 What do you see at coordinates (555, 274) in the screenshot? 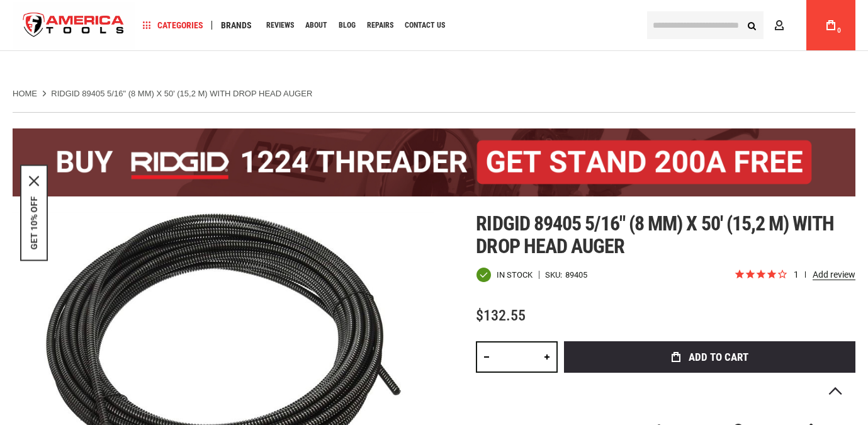
I see `strong: SKU` at bounding box center [555, 274].